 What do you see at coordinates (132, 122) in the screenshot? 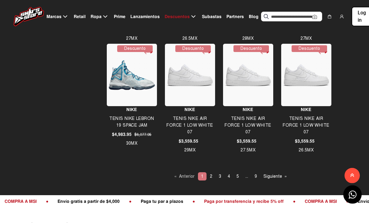
I see `h4: TENIS NIKE LEBRON 19 SPACE JAM` at bounding box center [132, 122].